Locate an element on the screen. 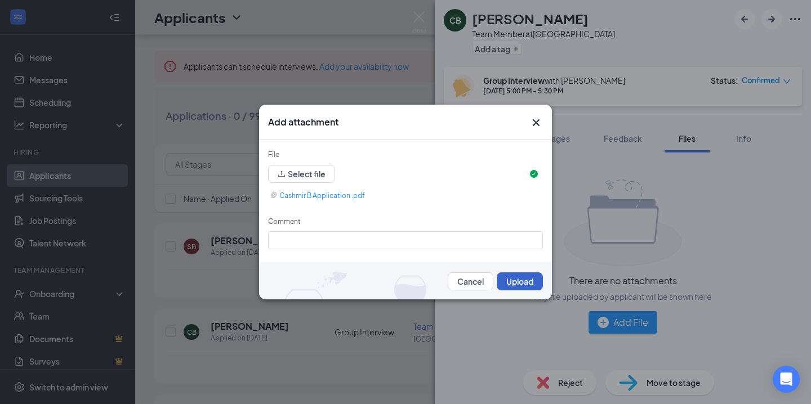 The image size is (811, 404). div: Open Intercom Messenger is located at coordinates (786, 380).